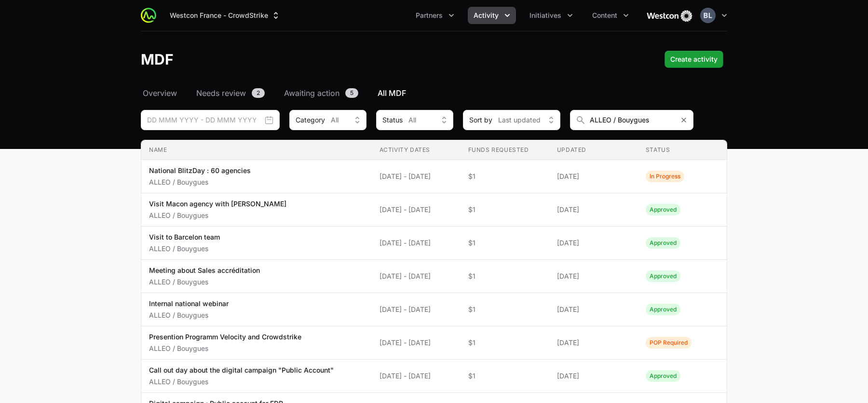  Describe the element at coordinates (480, 120) in the screenshot. I see `span: Sort by` at that location.